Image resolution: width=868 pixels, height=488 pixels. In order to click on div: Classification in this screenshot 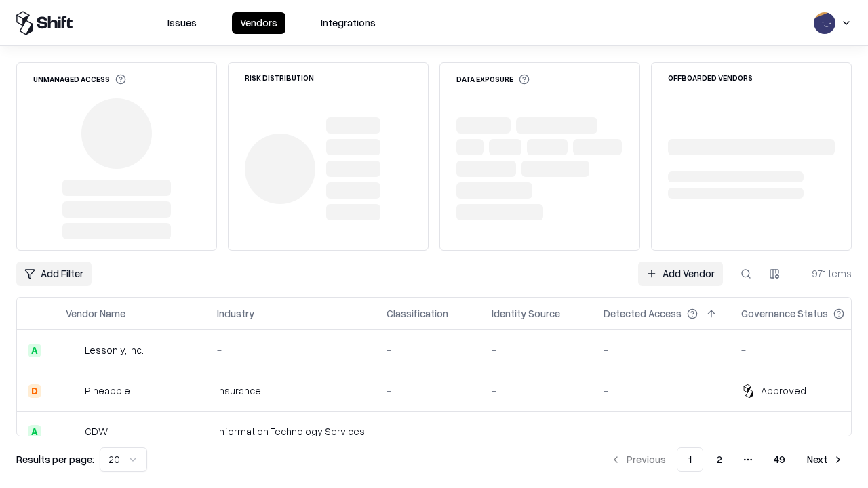, I will do `click(417, 314)`.